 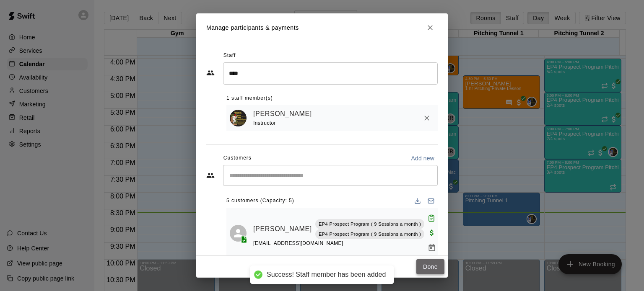 What do you see at coordinates (330, 73) in the screenshot?
I see `div: Search staff` at bounding box center [330, 73].